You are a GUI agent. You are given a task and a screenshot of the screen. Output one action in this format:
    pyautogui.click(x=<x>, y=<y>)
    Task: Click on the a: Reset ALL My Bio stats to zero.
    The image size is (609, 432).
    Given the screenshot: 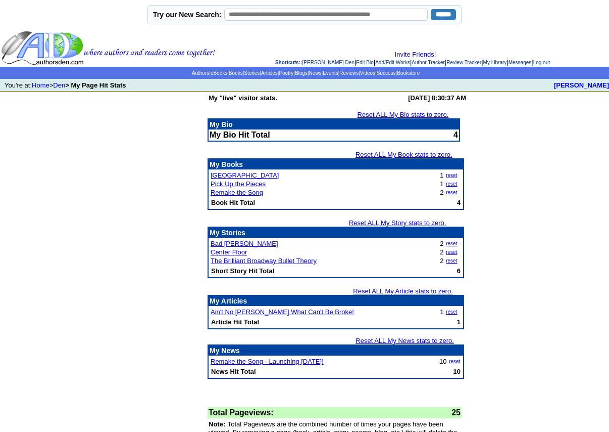 What is the action you would take?
    pyautogui.click(x=403, y=114)
    